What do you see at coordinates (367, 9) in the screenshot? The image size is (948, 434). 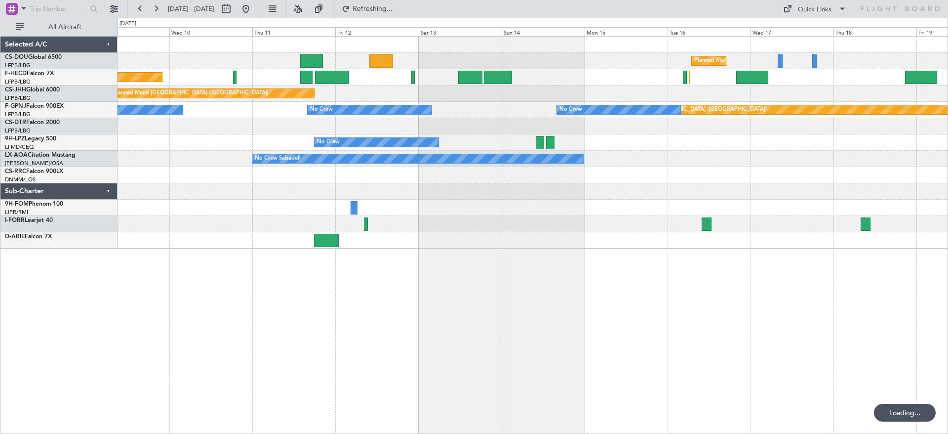 I see `button: Refreshing...` at bounding box center [367, 9].